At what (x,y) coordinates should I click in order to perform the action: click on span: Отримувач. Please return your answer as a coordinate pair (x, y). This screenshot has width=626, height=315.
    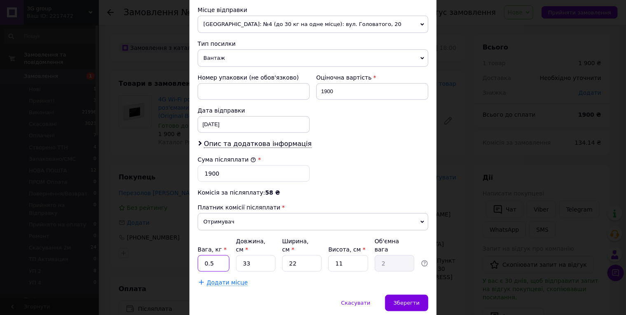
    Looking at the image, I should click on (313, 221).